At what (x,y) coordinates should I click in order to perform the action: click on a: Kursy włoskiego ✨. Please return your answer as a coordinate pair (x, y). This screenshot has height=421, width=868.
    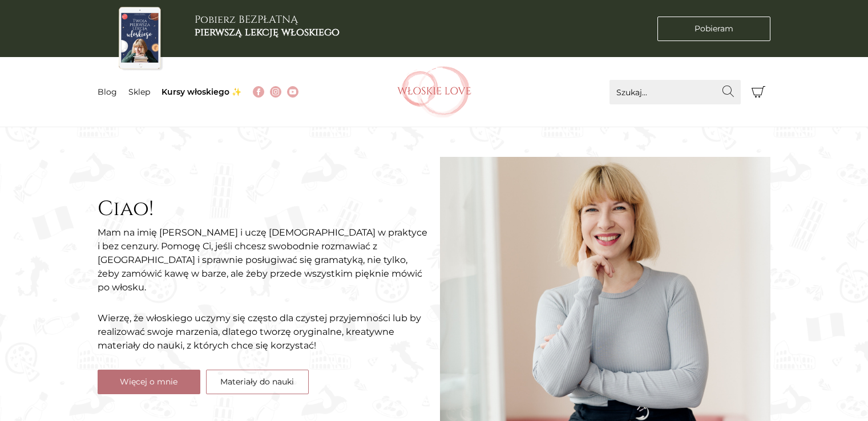
    Looking at the image, I should click on (201, 92).